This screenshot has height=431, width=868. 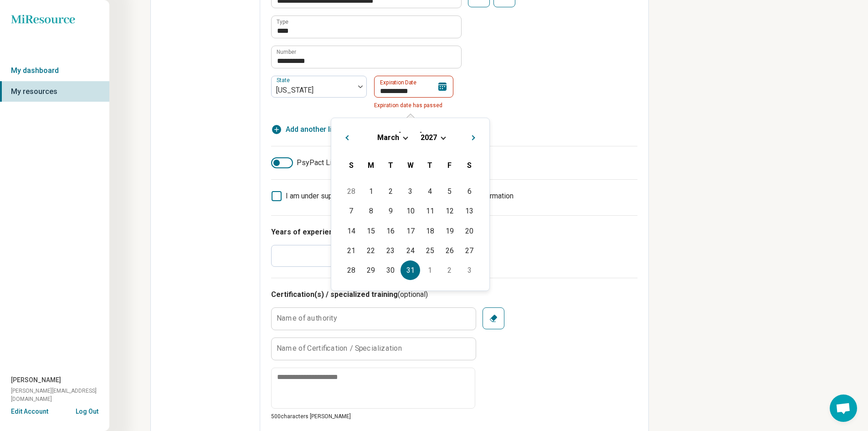 What do you see at coordinates (469, 270) in the screenshot?
I see `div: Choose Saturday, April 3rd, 2027` at bounding box center [469, 270].